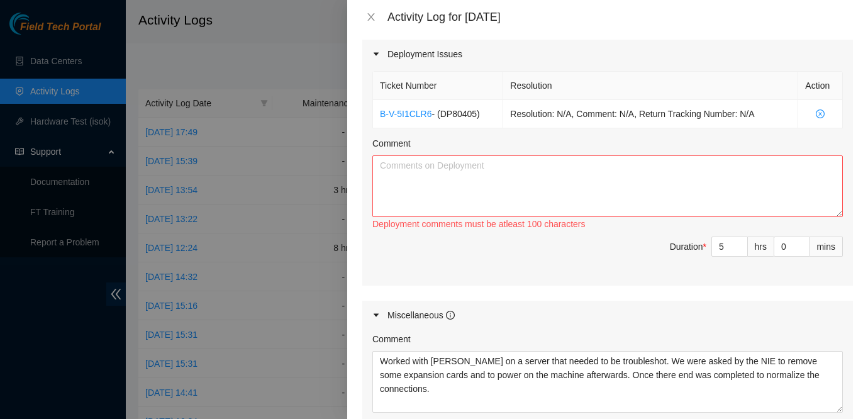 This screenshot has height=419, width=868. What do you see at coordinates (371, 17) in the screenshot?
I see `button: Close` at bounding box center [371, 17].